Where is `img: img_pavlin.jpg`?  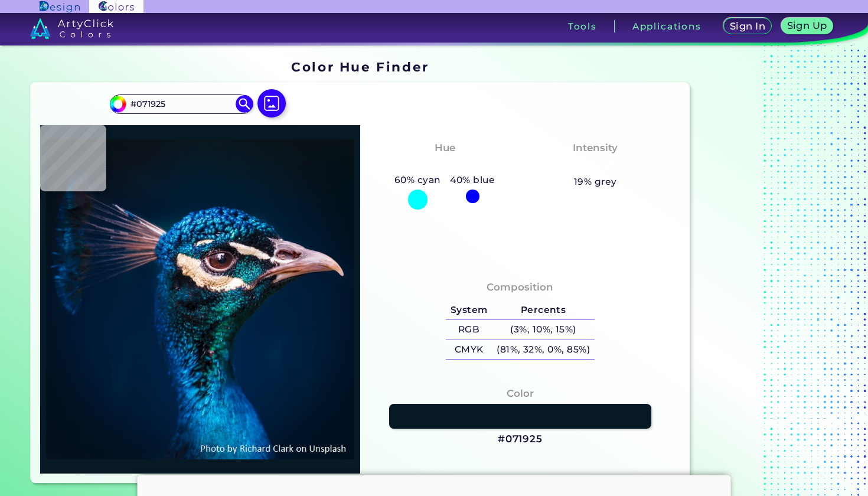 img: img_pavlin.jpg is located at coordinates (200, 299).